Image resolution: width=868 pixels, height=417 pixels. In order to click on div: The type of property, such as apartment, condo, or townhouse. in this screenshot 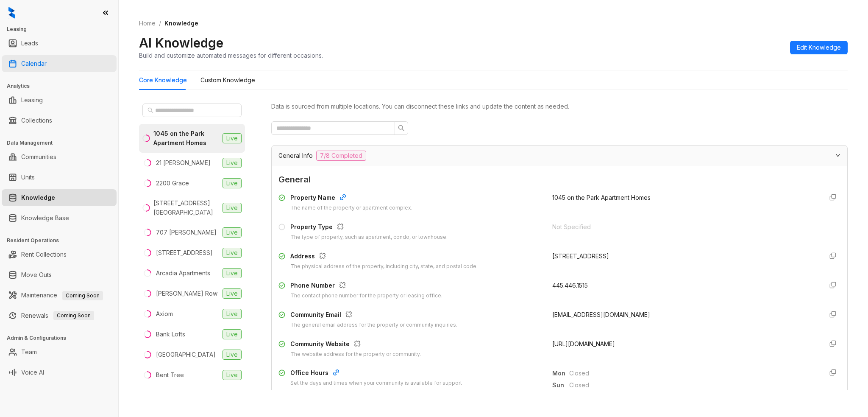, I will do `click(369, 237)`.